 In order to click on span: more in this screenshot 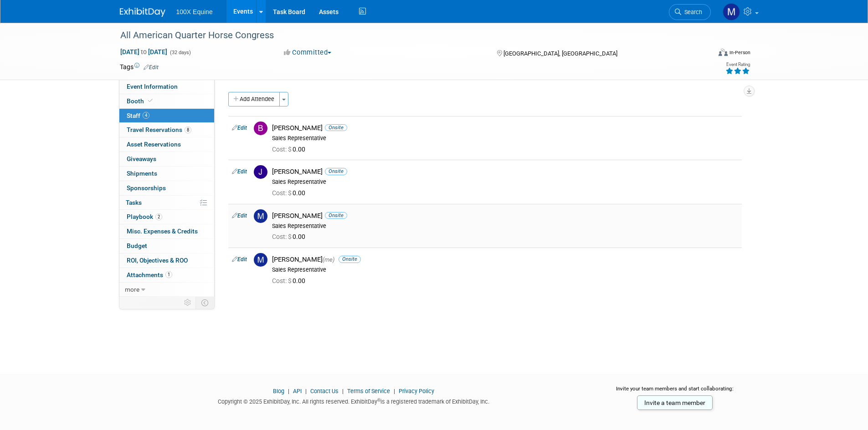, I will do `click(132, 289)`.